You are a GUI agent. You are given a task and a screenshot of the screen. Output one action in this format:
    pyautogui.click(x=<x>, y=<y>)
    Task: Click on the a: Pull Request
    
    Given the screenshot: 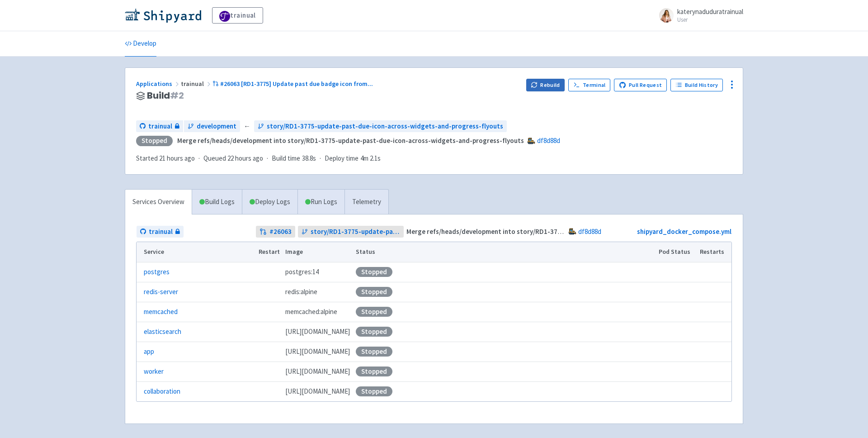 What is the action you would take?
    pyautogui.click(x=640, y=85)
    